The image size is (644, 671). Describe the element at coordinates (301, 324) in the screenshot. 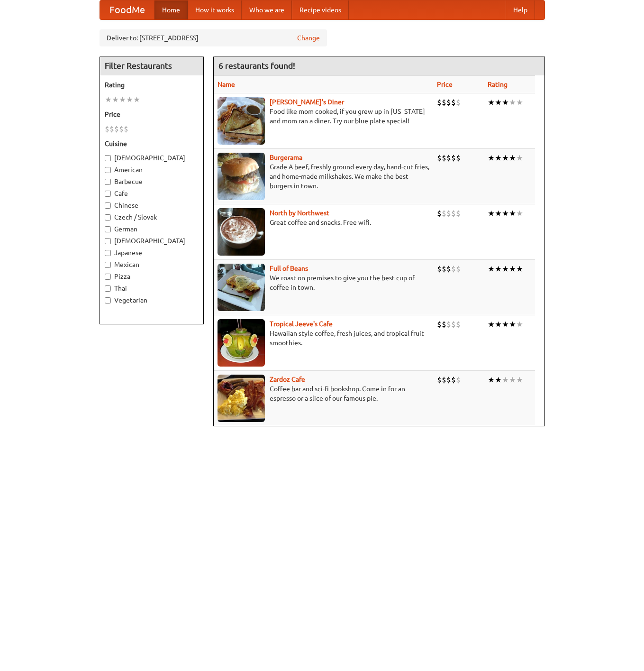

I see `b: Tropical Jeeve's Cafe` at that location.